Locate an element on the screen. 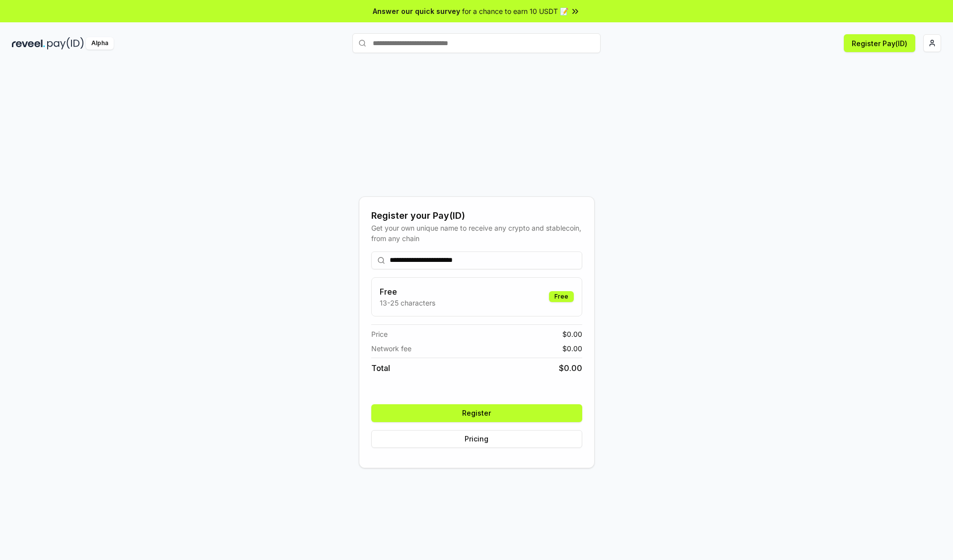 This screenshot has height=560, width=953. div: Free is located at coordinates (562, 297).